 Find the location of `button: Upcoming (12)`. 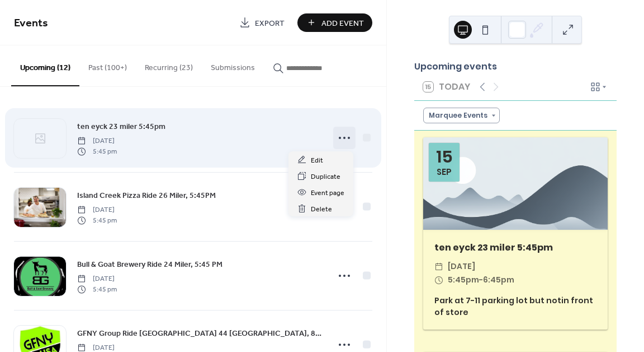

button: Upcoming (12) is located at coordinates (45, 65).